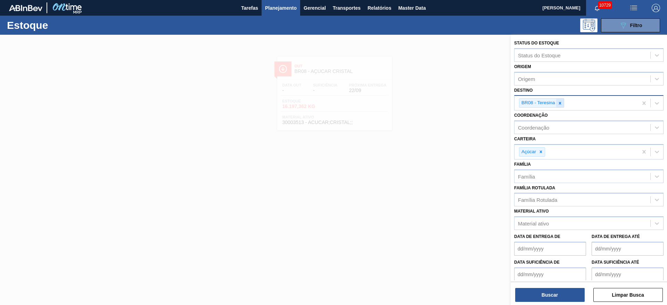 This screenshot has width=667, height=305. I want to click on div: Família, so click(527, 176).